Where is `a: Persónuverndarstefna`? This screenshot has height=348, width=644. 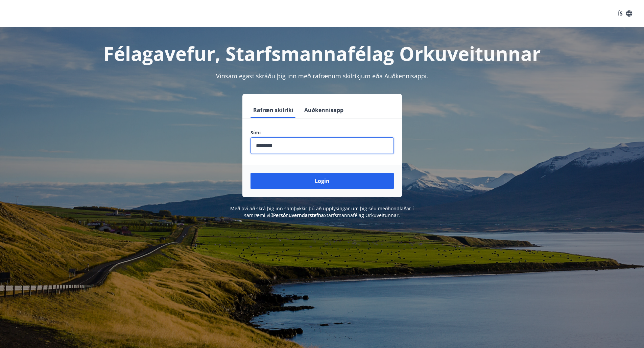 a: Persónuverndarstefna is located at coordinates (299, 215).